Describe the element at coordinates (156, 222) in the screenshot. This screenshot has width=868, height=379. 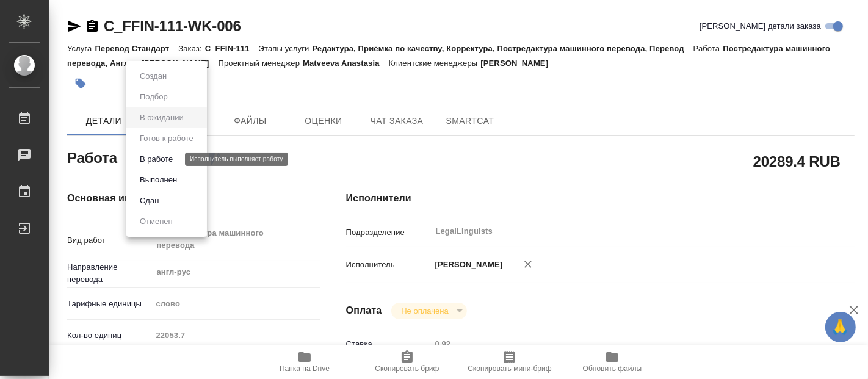
I see `button: Отменен` at that location.